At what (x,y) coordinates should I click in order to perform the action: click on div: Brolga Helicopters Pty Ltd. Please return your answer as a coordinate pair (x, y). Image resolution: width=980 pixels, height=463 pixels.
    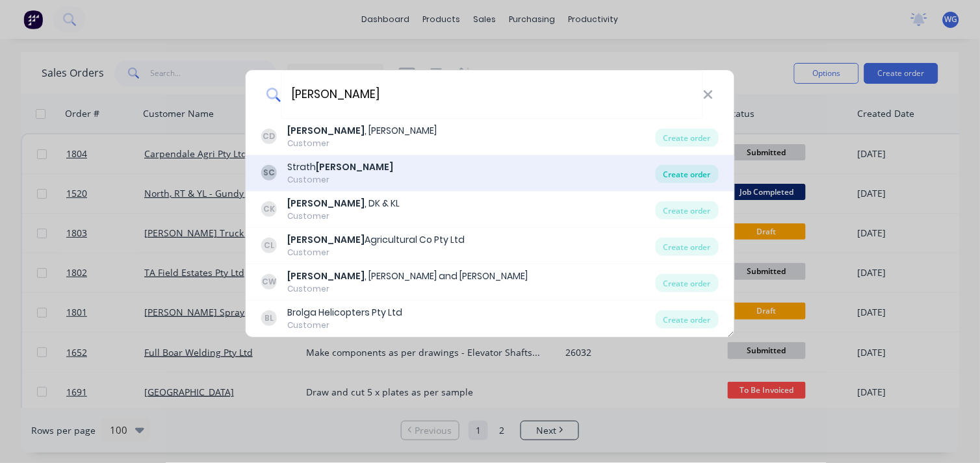
    Looking at the image, I should click on (344, 313).